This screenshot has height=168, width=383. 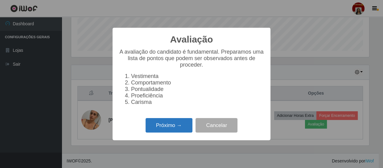 I want to click on p: A avaliação do candidato é fundamental. Preparamos uma lista de pontos que podem ser observados a..., so click(x=191, y=58).